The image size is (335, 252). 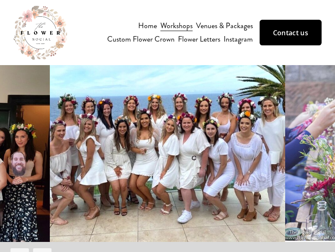 What do you see at coordinates (239, 39) in the screenshot?
I see `a: Instagram` at bounding box center [239, 39].